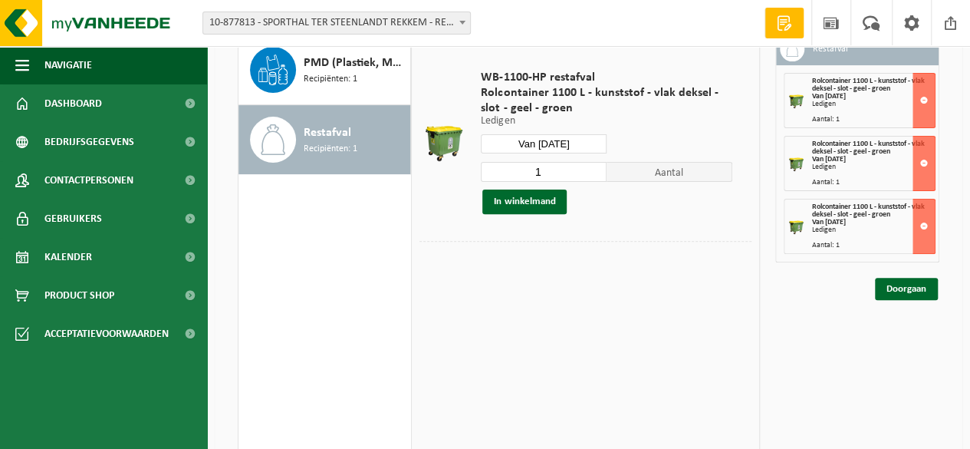 Image resolution: width=970 pixels, height=449 pixels. What do you see at coordinates (73, 104) in the screenshot?
I see `span: Dashboard` at bounding box center [73, 104].